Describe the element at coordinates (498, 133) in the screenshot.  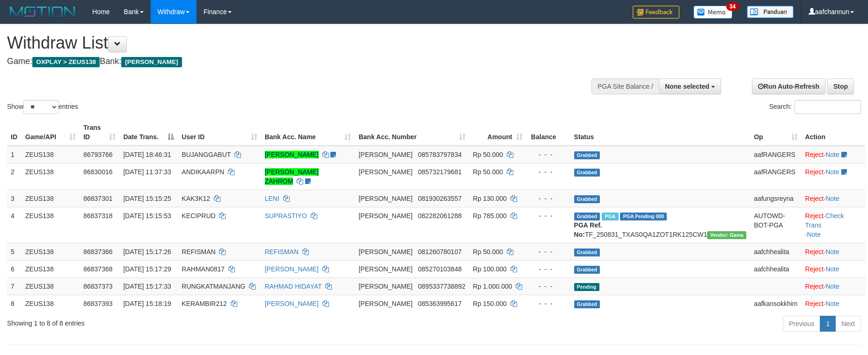
I see `th: Amount: activate to sort column ascending` at that location.